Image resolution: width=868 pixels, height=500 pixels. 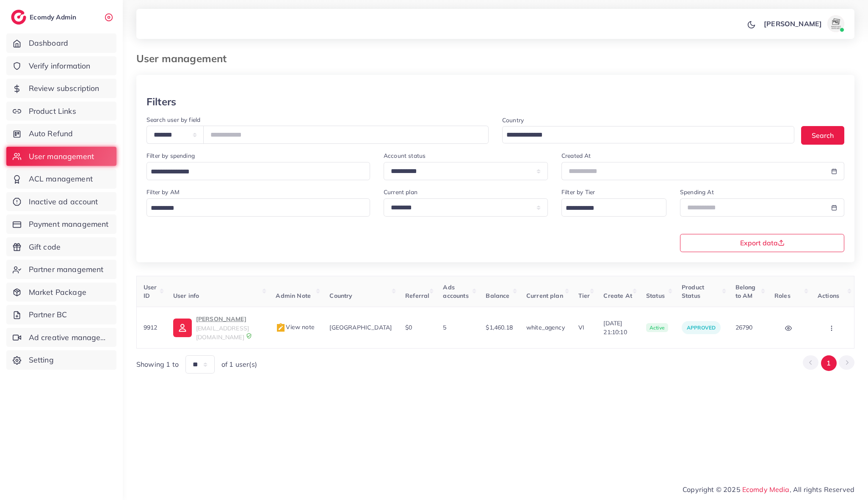 What do you see at coordinates (62, 157) in the screenshot?
I see `a: User management` at bounding box center [62, 157].